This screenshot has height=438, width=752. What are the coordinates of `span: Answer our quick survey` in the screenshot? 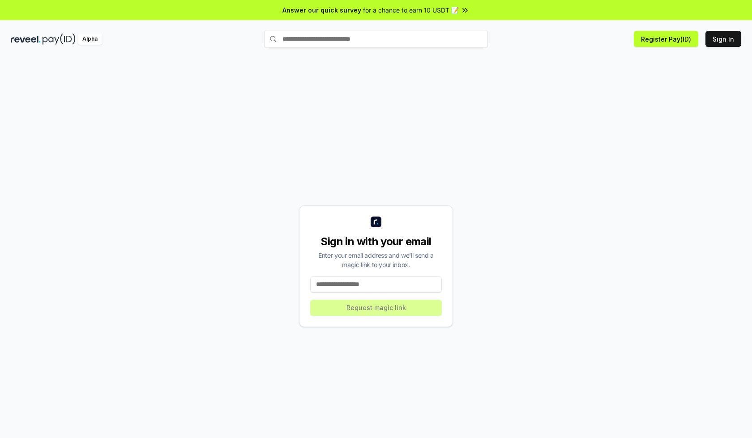 It's located at (322, 10).